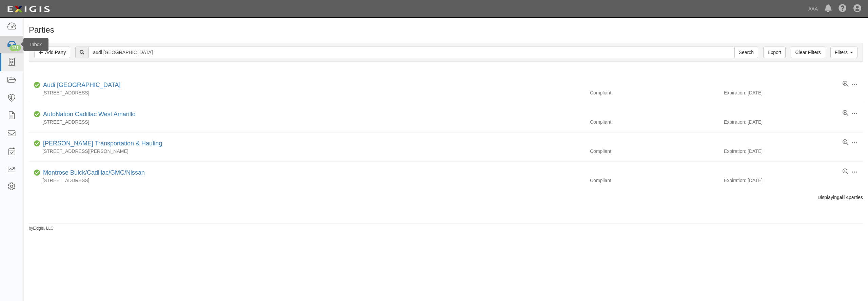 Image resolution: width=868 pixels, height=301 pixels. What do you see at coordinates (446, 197) in the screenshot?
I see `div: Displaying parties` at bounding box center [446, 197].